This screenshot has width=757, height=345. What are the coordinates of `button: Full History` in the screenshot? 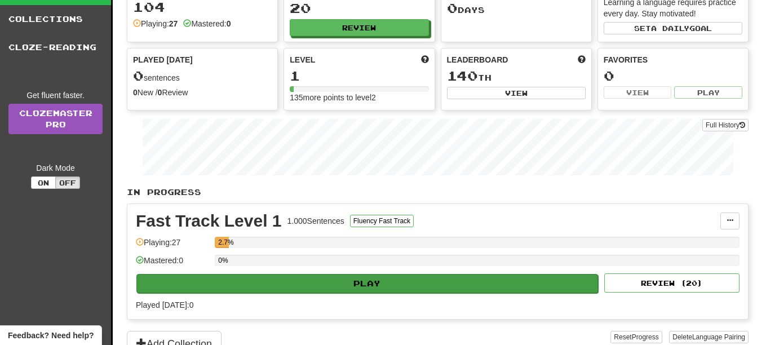 It's located at (726, 125).